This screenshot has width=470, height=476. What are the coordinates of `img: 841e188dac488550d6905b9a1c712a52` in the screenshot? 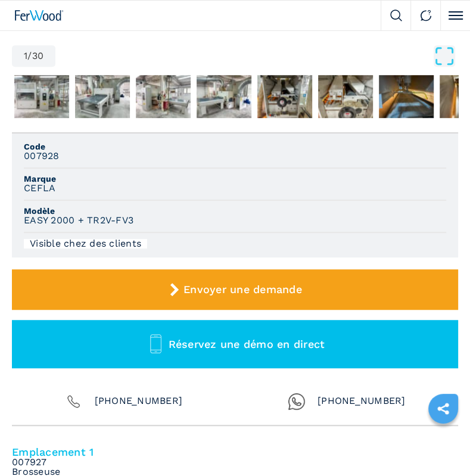 It's located at (285, 97).